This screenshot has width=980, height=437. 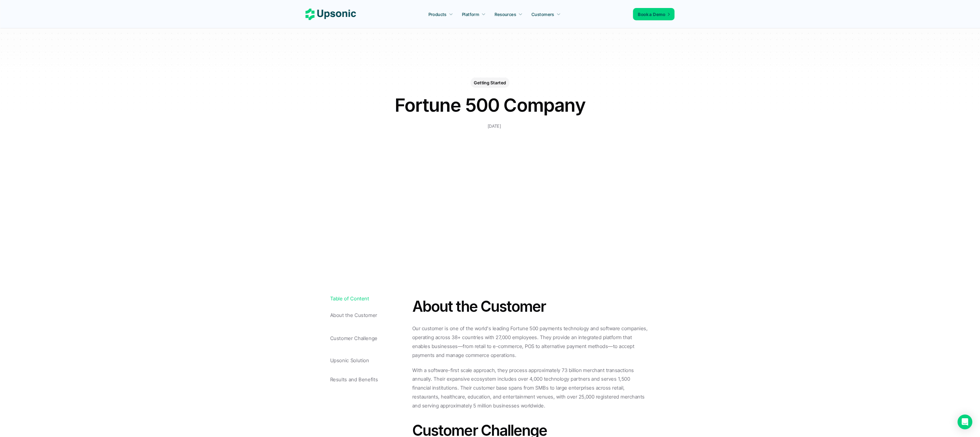 What do you see at coordinates (965, 422) in the screenshot?
I see `div: Open Intercom Messenger` at bounding box center [965, 422].